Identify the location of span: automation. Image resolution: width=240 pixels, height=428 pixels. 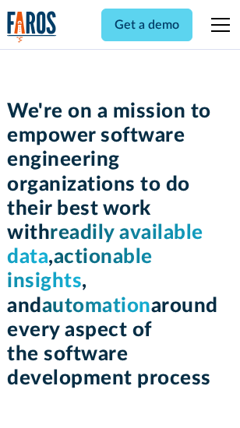
(96, 306).